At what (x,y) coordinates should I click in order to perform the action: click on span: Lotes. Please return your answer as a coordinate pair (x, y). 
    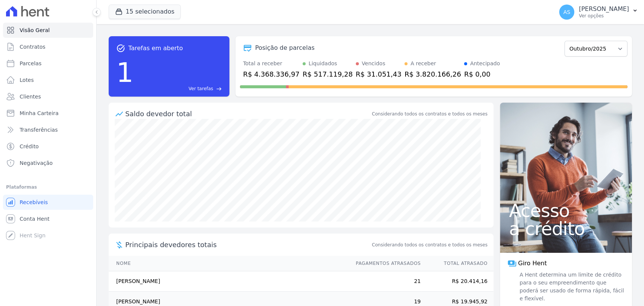
    Looking at the image, I should click on (27, 80).